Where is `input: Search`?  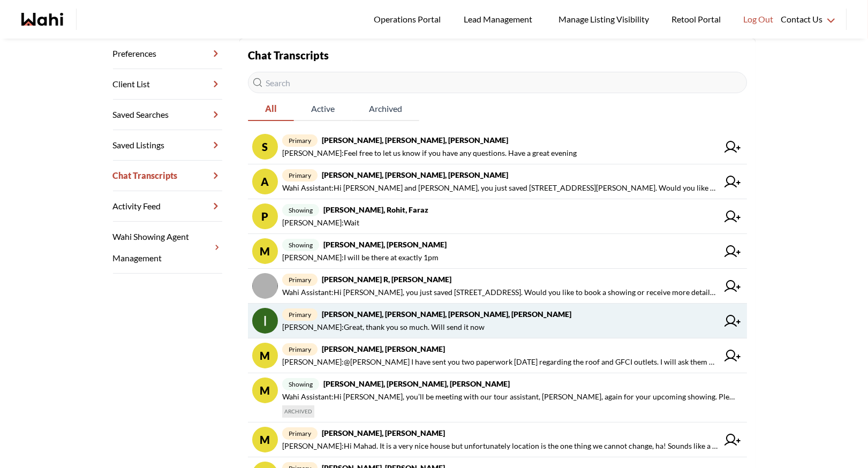
input: Search is located at coordinates (497, 82).